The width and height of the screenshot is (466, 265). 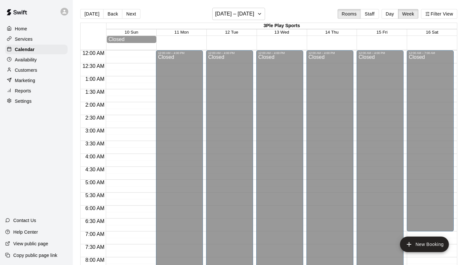 I want to click on div: Settings, so click(x=36, y=101).